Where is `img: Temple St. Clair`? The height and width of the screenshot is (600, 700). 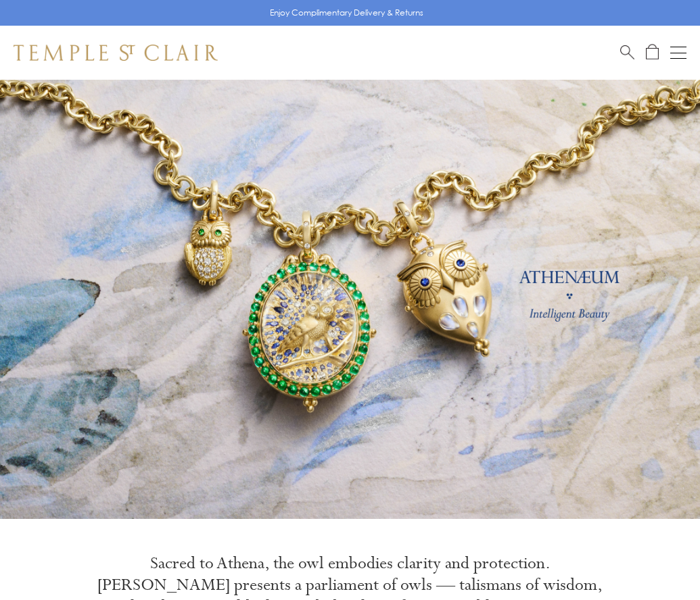
img: Temple St. Clair is located at coordinates (116, 53).